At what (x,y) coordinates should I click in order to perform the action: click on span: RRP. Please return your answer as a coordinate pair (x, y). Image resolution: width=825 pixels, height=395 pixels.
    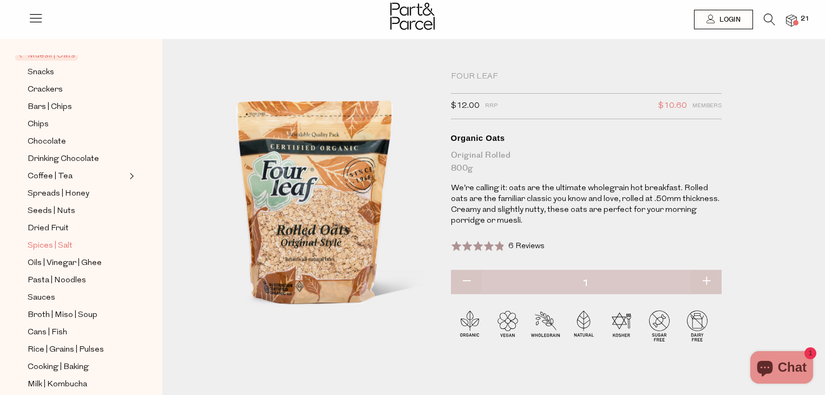
    Looking at the image, I should click on (491, 106).